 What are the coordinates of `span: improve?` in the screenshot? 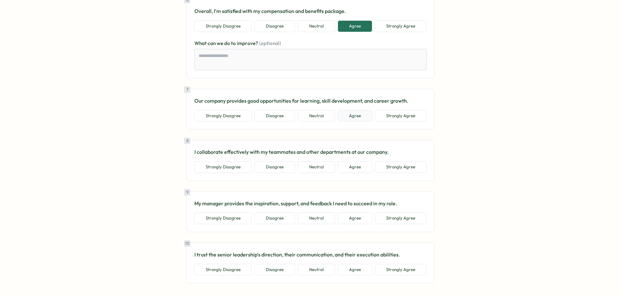 It's located at (248, 43).